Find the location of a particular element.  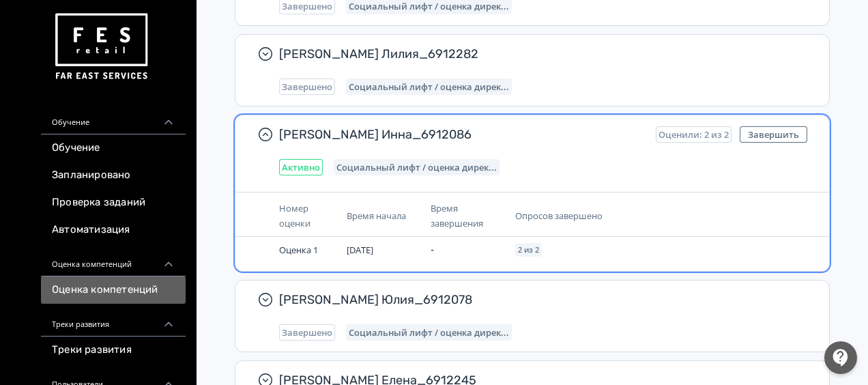

a: Проверка заданий is located at coordinates (114, 203).